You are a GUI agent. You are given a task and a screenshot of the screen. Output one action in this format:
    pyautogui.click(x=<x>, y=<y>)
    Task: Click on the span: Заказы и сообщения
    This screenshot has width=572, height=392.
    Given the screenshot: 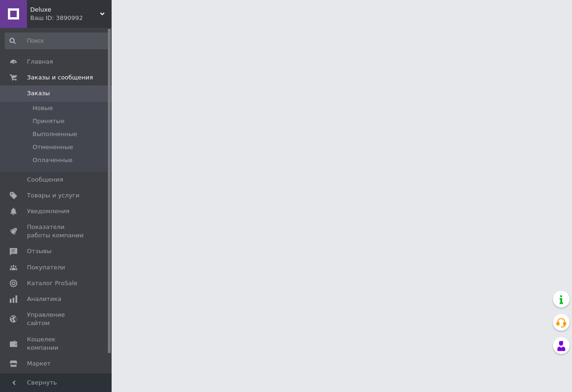 What is the action you would take?
    pyautogui.click(x=60, y=78)
    